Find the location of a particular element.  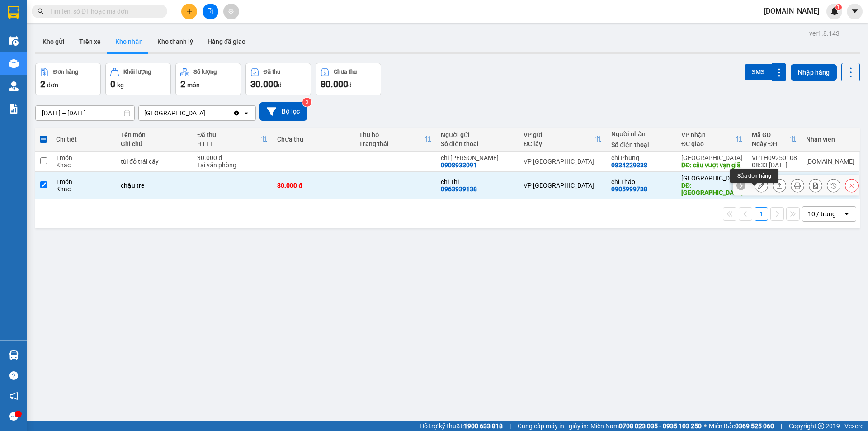

span: Miền Bắc is located at coordinates (741, 426).